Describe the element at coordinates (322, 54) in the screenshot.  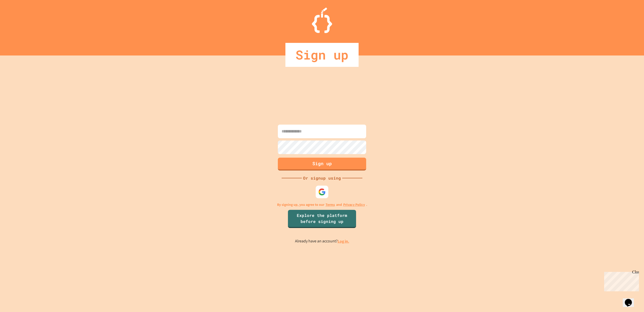
I see `div: Sign up` at that location.